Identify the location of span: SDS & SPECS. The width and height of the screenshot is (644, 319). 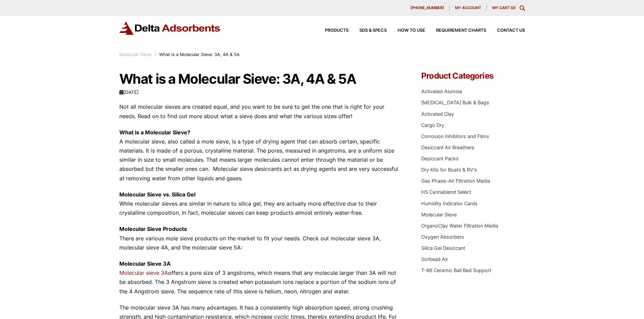
(373, 31).